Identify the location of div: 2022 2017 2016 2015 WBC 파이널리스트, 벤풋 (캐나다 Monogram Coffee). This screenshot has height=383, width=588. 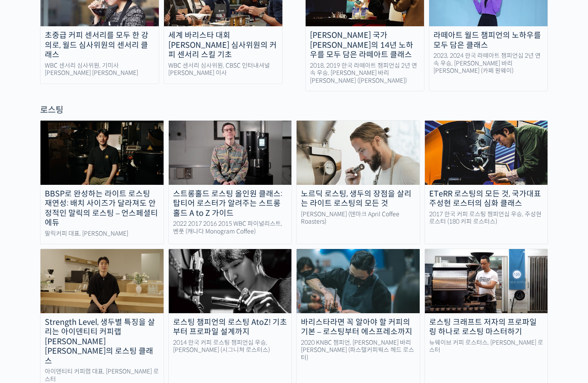
(231, 227).